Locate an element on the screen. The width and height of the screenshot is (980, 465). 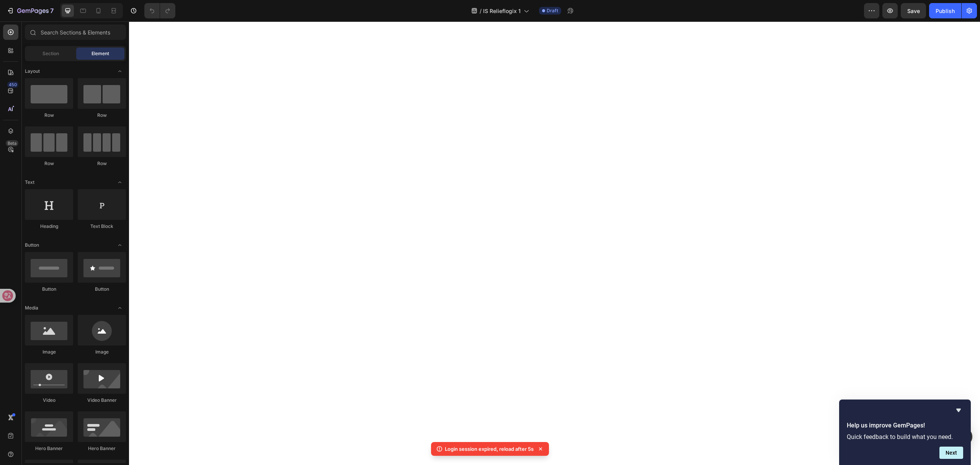
div: Video Banner is located at coordinates (102, 401).